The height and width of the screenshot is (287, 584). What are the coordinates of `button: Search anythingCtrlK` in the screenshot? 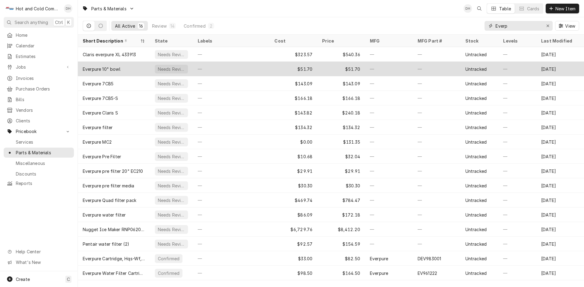 It's located at (39, 22).